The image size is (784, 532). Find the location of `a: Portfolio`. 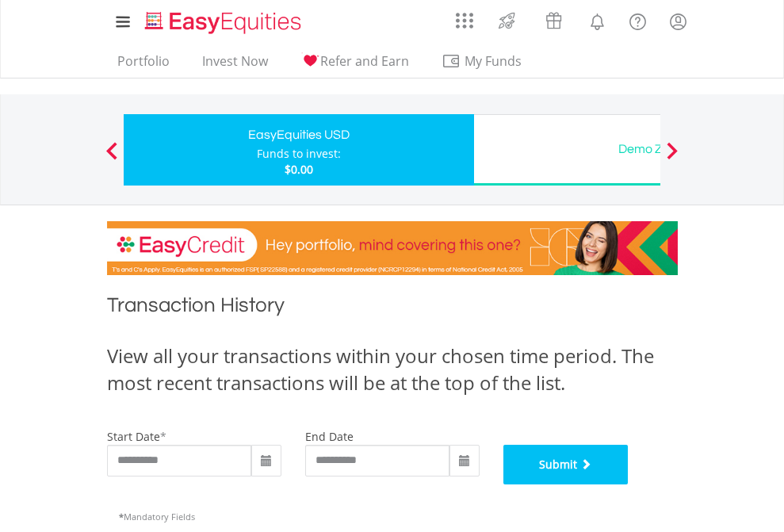

a: Portfolio is located at coordinates (144, 65).